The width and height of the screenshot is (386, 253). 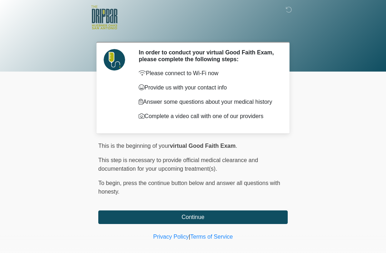 I want to click on p: Answer some questions about your medical history, so click(x=208, y=102).